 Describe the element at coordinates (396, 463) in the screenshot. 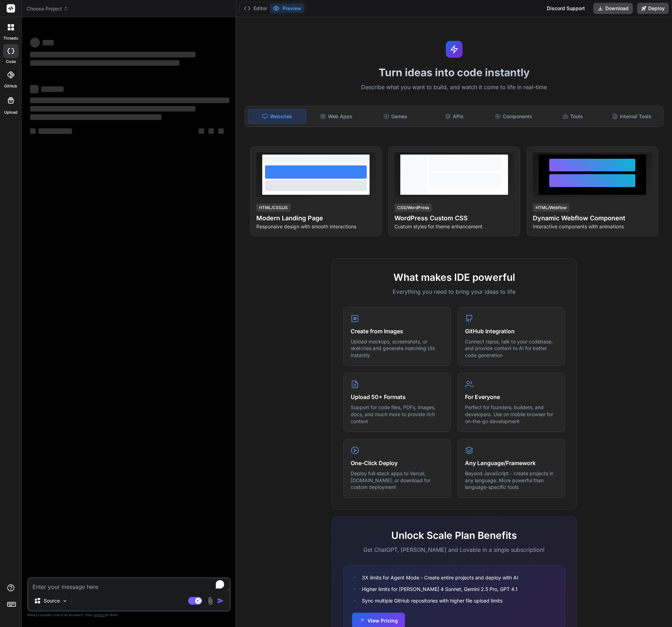

I see `h4: One-Click Deploy` at that location.